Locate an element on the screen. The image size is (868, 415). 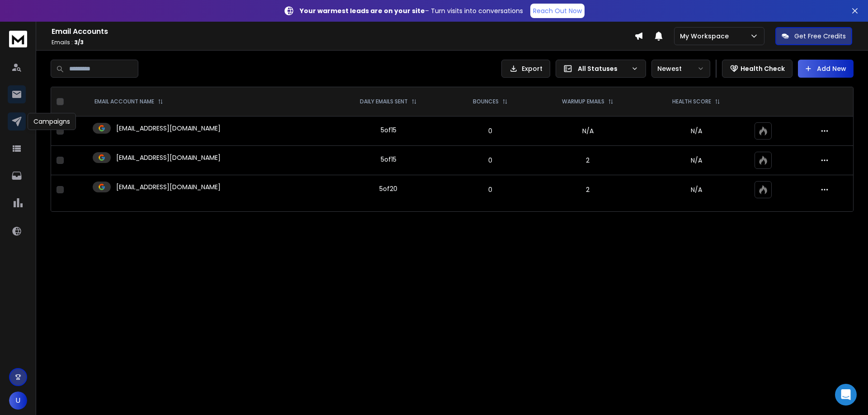
p: Emails : is located at coordinates (343, 43).